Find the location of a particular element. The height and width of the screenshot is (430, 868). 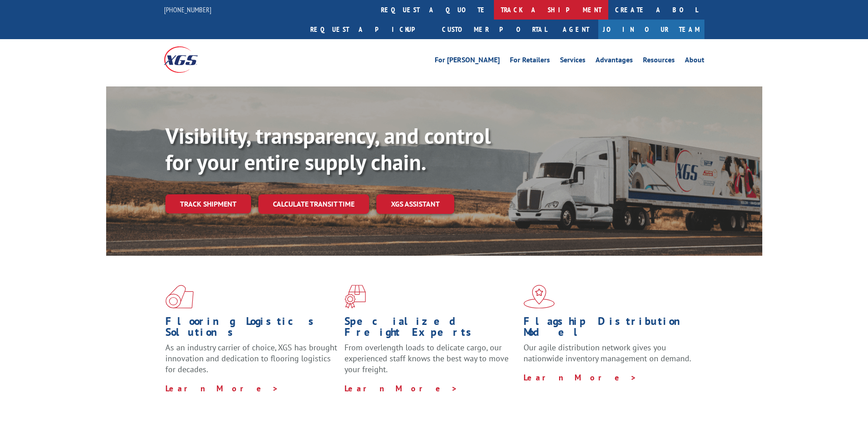

h1: Flooring Logistics Solutions is located at coordinates (252, 330).